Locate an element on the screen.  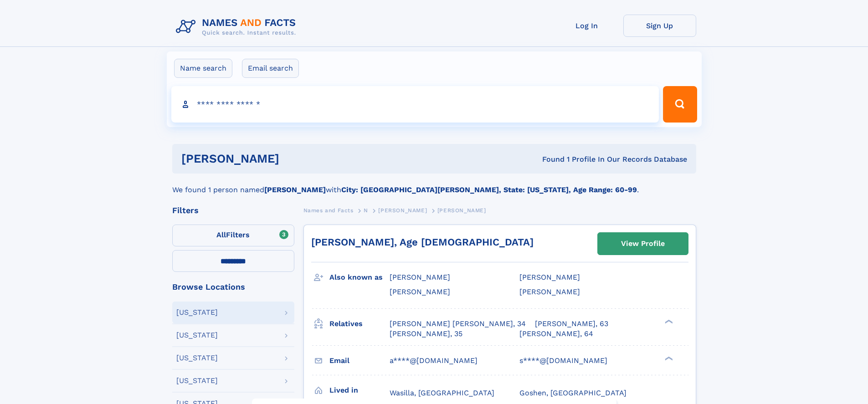
label: Filters is located at coordinates (234, 235).